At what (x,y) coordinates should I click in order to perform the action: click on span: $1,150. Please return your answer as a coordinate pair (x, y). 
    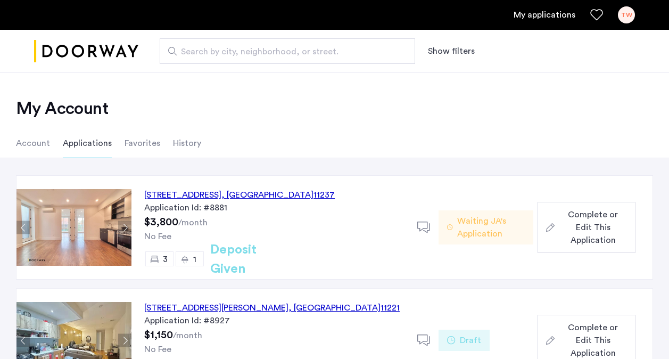
    Looking at the image, I should click on (159, 335).